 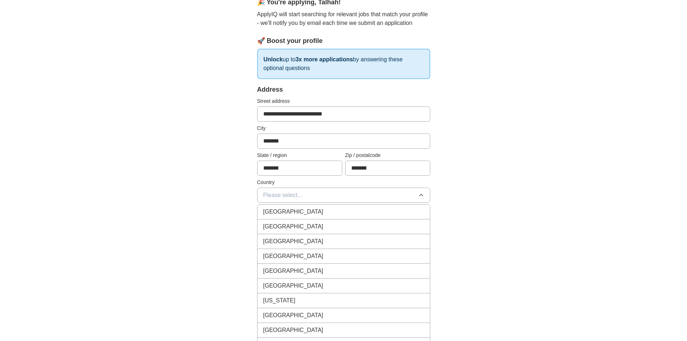 I want to click on span: Please select..., so click(x=283, y=195).